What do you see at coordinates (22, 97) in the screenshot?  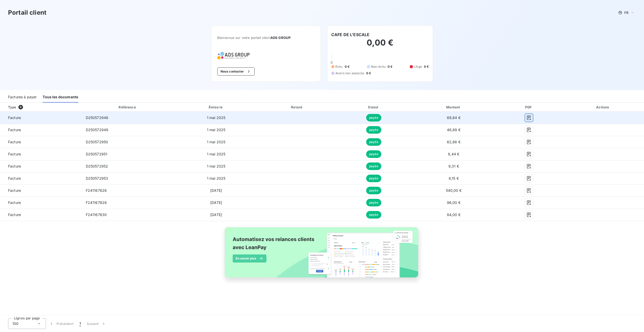 I see `div: Factures à payer` at bounding box center [22, 97].